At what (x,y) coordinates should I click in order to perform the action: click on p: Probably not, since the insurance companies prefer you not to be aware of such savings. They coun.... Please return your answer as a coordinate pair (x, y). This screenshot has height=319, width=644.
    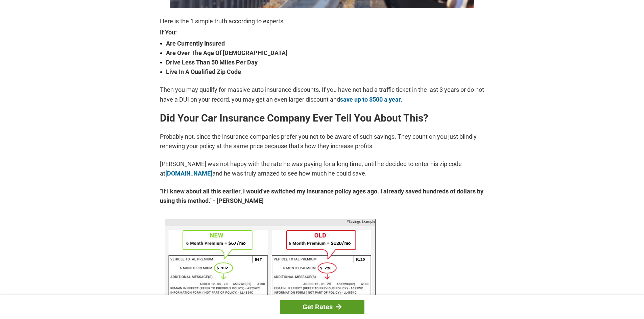
    Looking at the image, I should click on (323, 141).